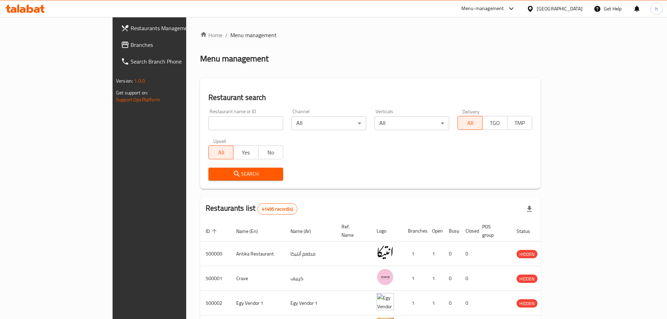 The height and width of the screenshot is (319, 667). I want to click on span: Search Branch Phone, so click(174, 62).